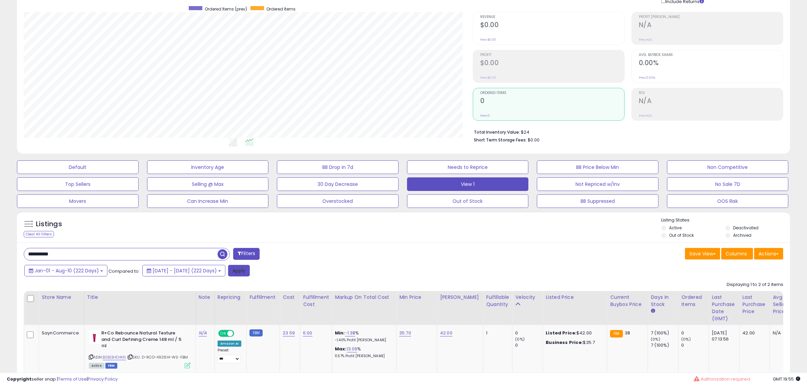  Describe the element at coordinates (575, 297) in the screenshot. I see `div: Listed Price` at that location.